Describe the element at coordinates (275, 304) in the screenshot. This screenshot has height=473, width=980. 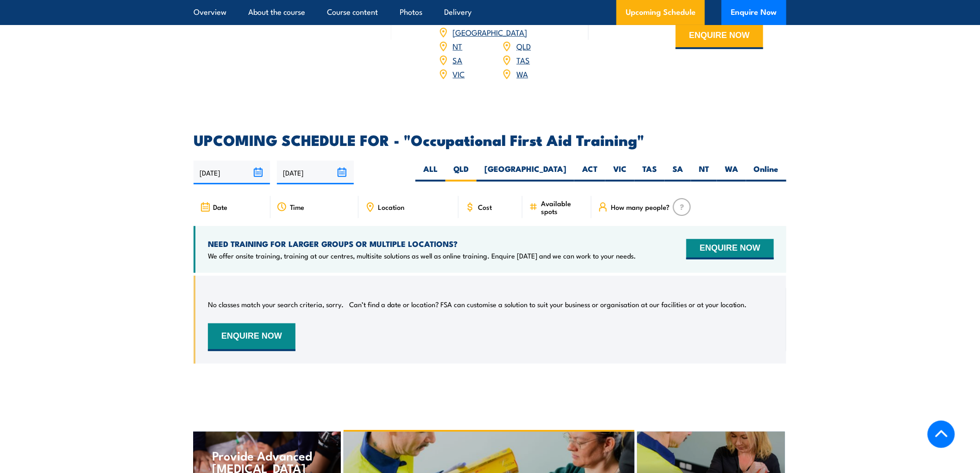
I see `p: No classes match your search criteria, sorry.` at that location.